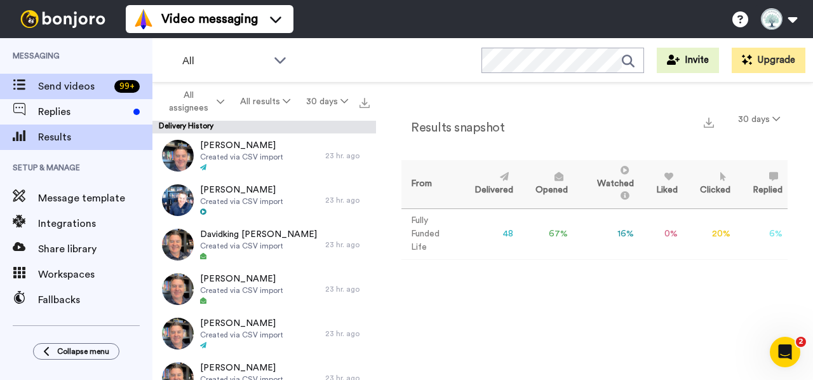  Describe the element at coordinates (453, 128) in the screenshot. I see `h2: Results snapshot` at that location.